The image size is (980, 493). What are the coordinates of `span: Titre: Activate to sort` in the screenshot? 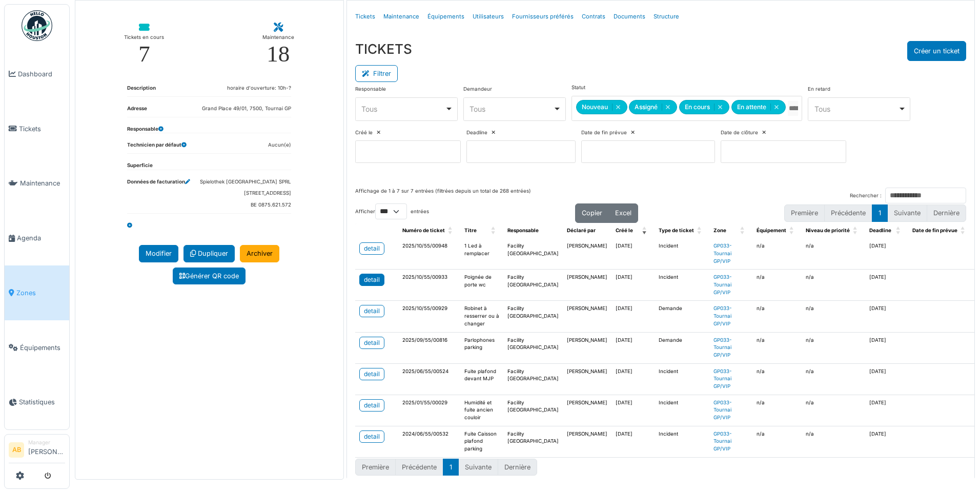 It's located at (494, 231).